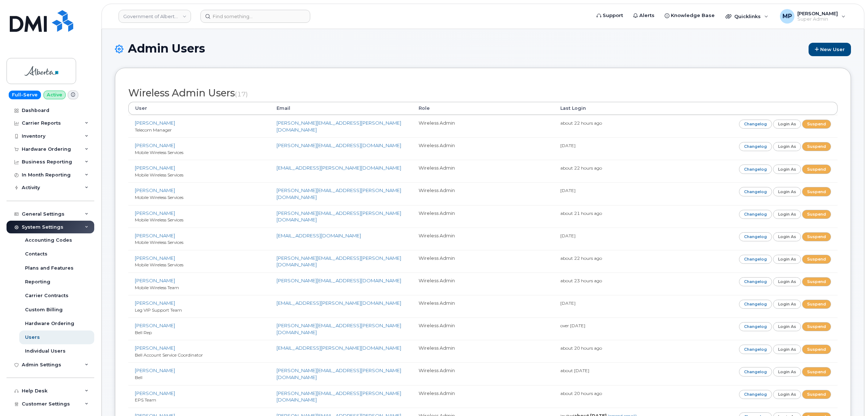  What do you see at coordinates (159, 310) in the screenshot?
I see `small: Leg VIP Support Team` at bounding box center [159, 310].